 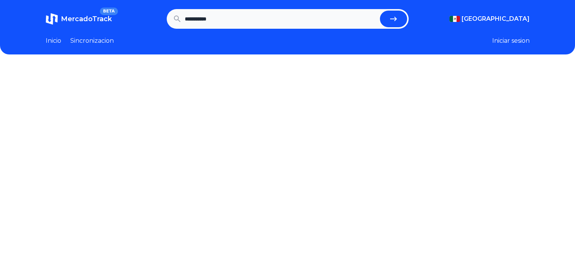 What do you see at coordinates (53, 41) in the screenshot?
I see `a: Inicio` at bounding box center [53, 41].